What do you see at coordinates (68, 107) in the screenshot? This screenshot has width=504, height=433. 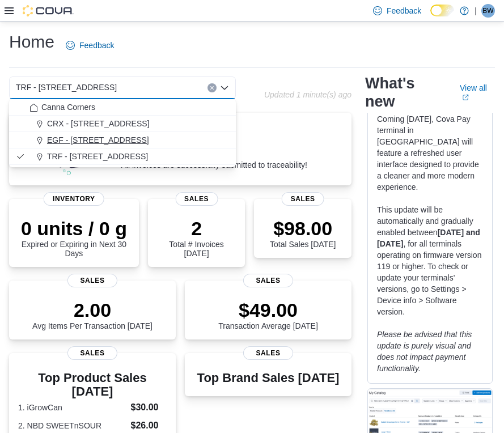 I see `span: Canna Corners` at bounding box center [68, 107].